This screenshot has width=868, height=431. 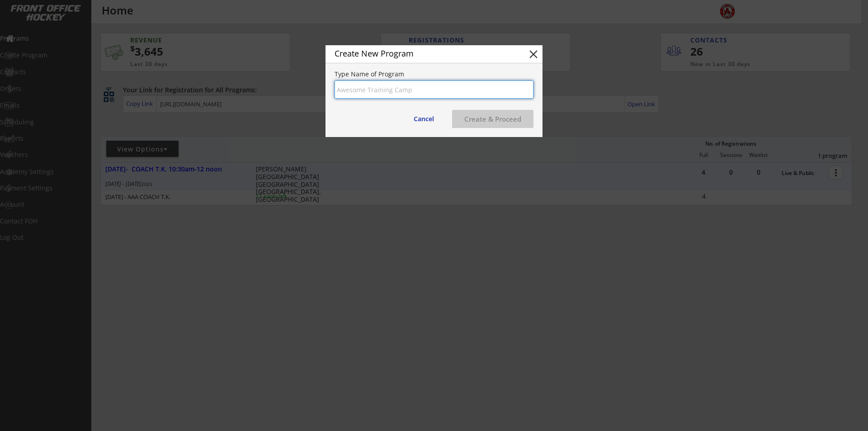 What do you see at coordinates (424, 119) in the screenshot?
I see `button: Cancel` at bounding box center [424, 119].